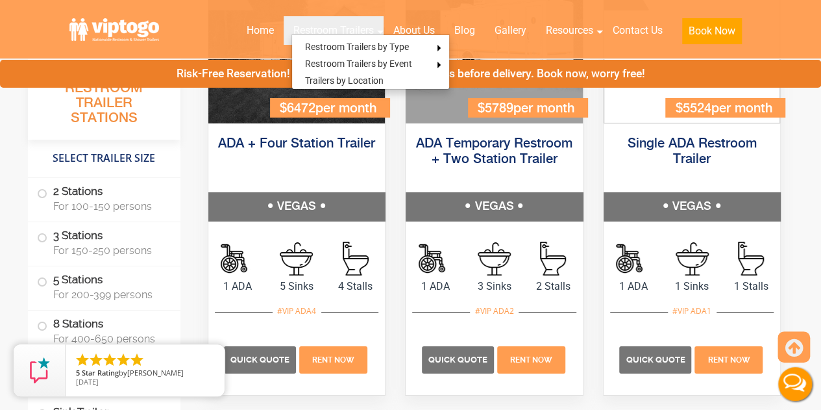 Image resolution: width=821 pixels, height=410 pixels. I want to click on a: About Us, so click(414, 31).